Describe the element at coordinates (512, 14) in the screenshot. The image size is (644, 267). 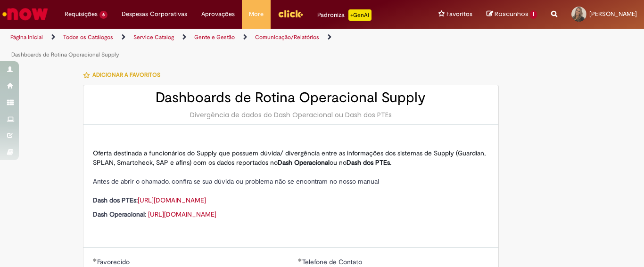
I see `a: Rascunhos` at that location.